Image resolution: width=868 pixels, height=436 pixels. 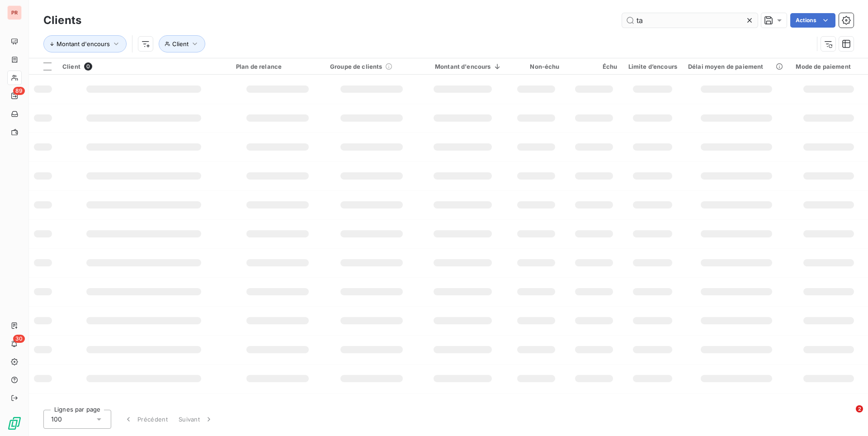 I want to click on div: Délai moyen de paiement, so click(x=736, y=67).